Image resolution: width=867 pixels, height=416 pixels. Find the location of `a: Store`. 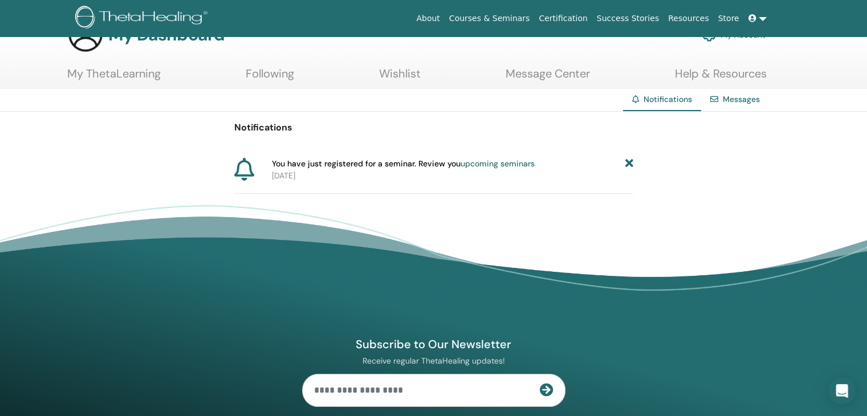

a: Store is located at coordinates (728, 18).